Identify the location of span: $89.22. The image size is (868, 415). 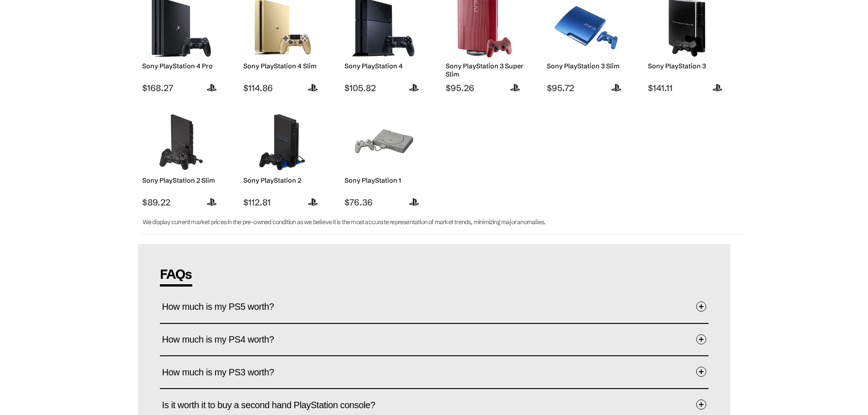
(181, 202).